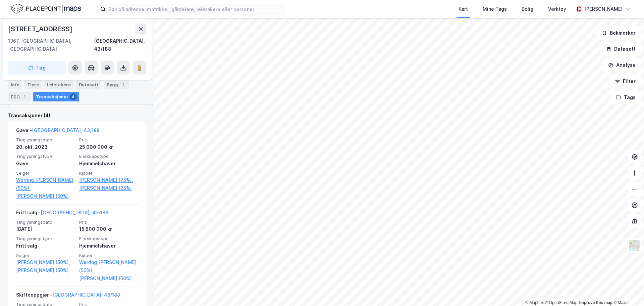 The height and width of the screenshot is (306, 644). What do you see at coordinates (33, 85) in the screenshot?
I see `div: Eiere` at bounding box center [33, 85].